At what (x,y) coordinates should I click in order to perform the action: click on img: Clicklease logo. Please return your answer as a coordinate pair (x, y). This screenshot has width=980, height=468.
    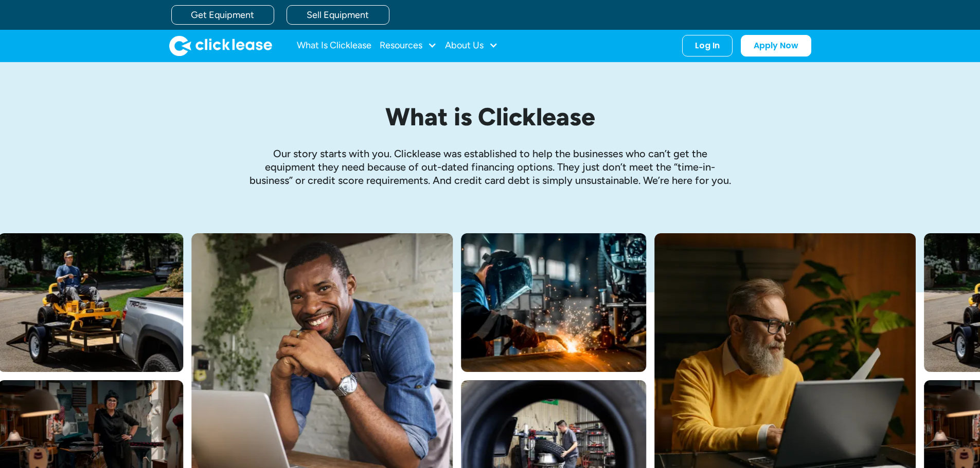
    Looking at the image, I should click on (221, 46).